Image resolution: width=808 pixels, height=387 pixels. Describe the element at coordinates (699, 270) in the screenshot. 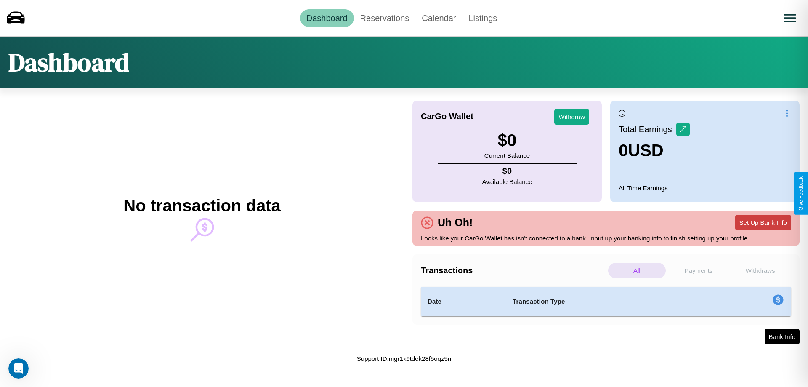

I see `p: Payments` at that location.